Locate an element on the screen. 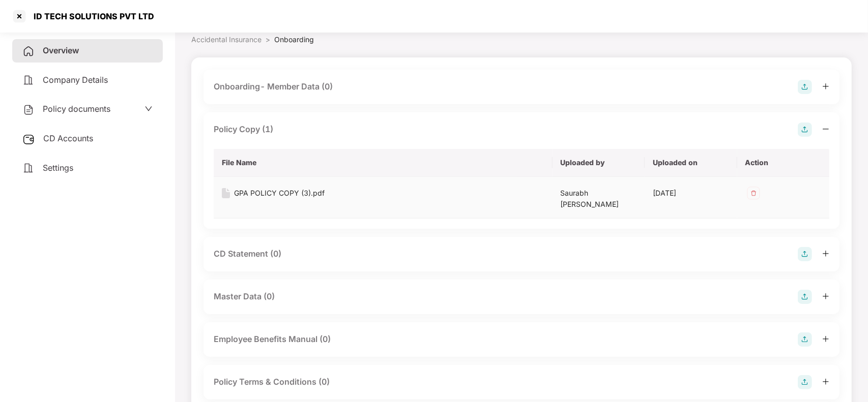  div: GPA POLICY COPY (3).pdf is located at coordinates (280, 193).